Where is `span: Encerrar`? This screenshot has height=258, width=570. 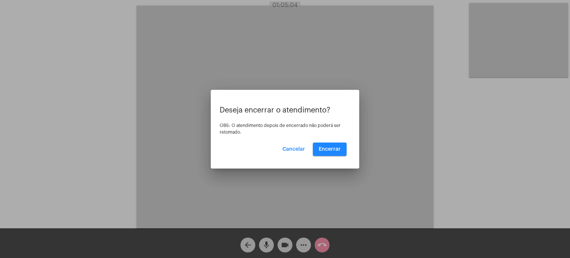
span: Encerrar is located at coordinates (330, 149).